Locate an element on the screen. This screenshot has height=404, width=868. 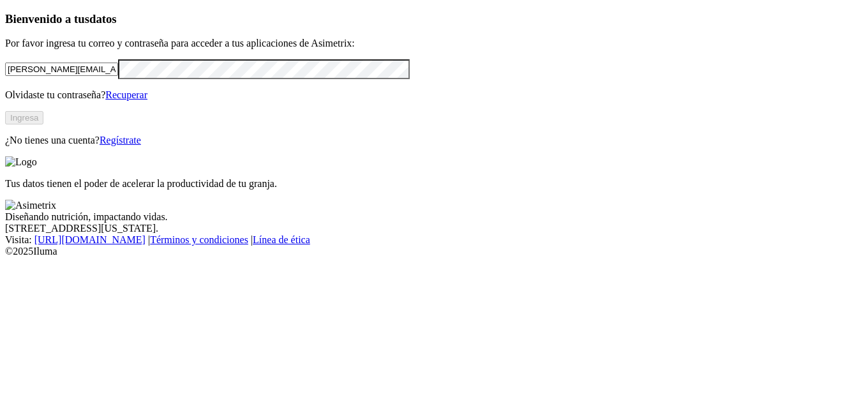
a: Línea de ética is located at coordinates (282, 239).